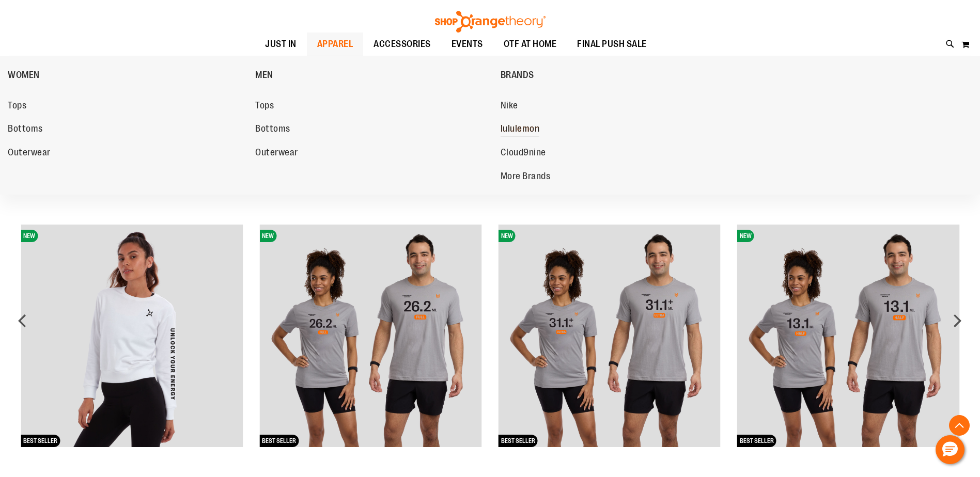 The image size is (980, 477). What do you see at coordinates (281, 45) in the screenshot?
I see `a: JUST IN` at bounding box center [281, 45].